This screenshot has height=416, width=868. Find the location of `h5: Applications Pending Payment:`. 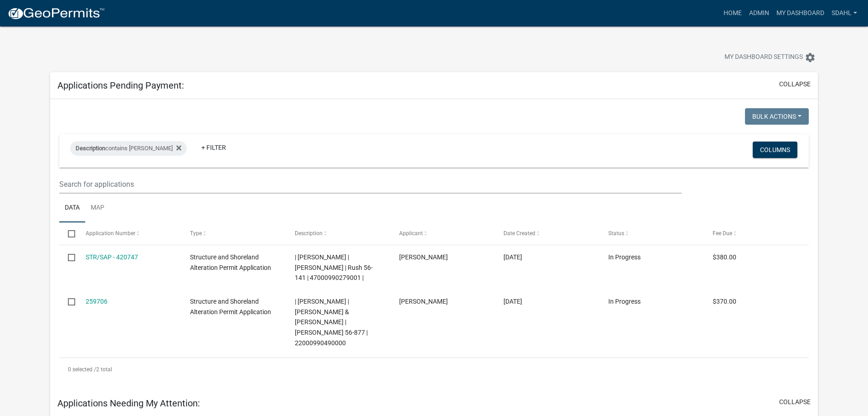

h5: Applications Pending Payment: is located at coordinates (120, 86).